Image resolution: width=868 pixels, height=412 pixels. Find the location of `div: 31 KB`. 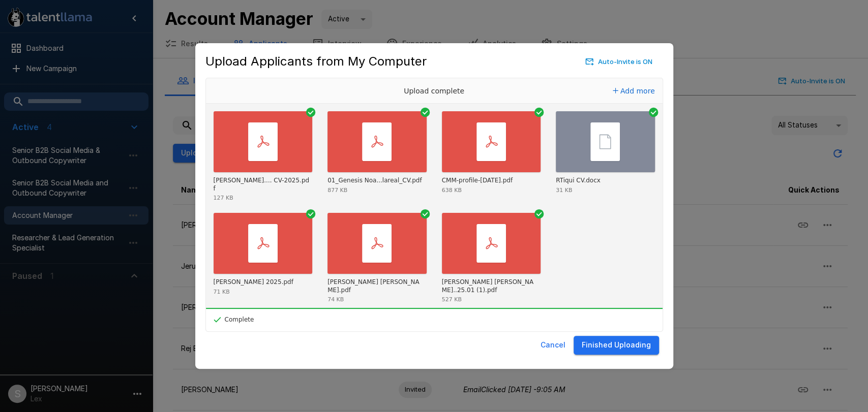

div: 31 KB is located at coordinates (563, 190).